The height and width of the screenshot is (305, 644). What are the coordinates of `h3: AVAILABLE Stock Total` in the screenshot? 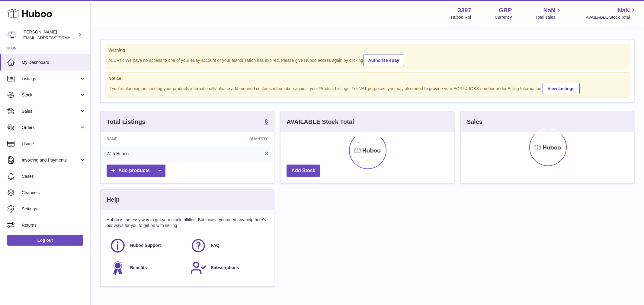 It's located at (320, 122).